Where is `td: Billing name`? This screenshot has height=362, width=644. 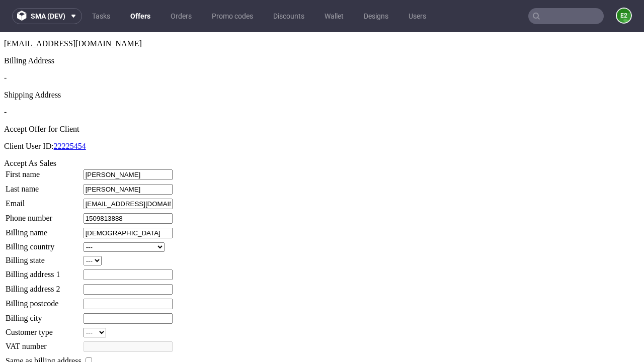 td: Billing name is located at coordinates (43, 200).